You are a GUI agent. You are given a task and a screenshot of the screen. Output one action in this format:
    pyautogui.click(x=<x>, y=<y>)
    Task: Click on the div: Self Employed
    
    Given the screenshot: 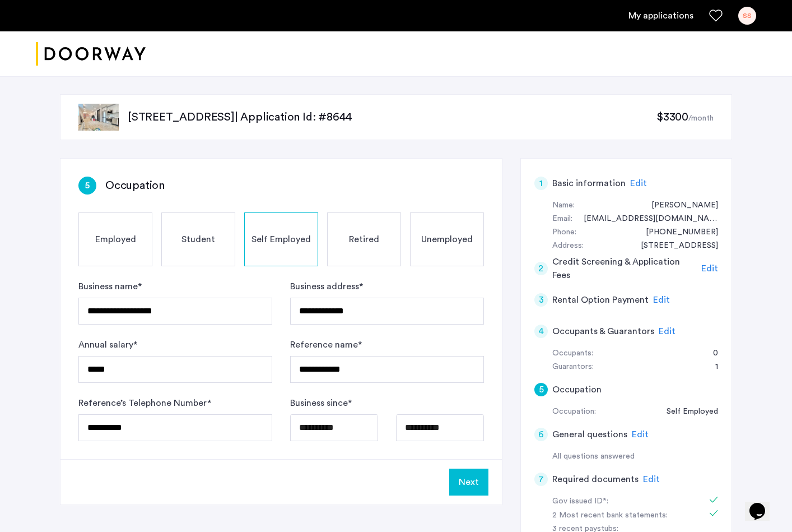 What is the action you would take?
    pyautogui.click(x=687, y=412)
    